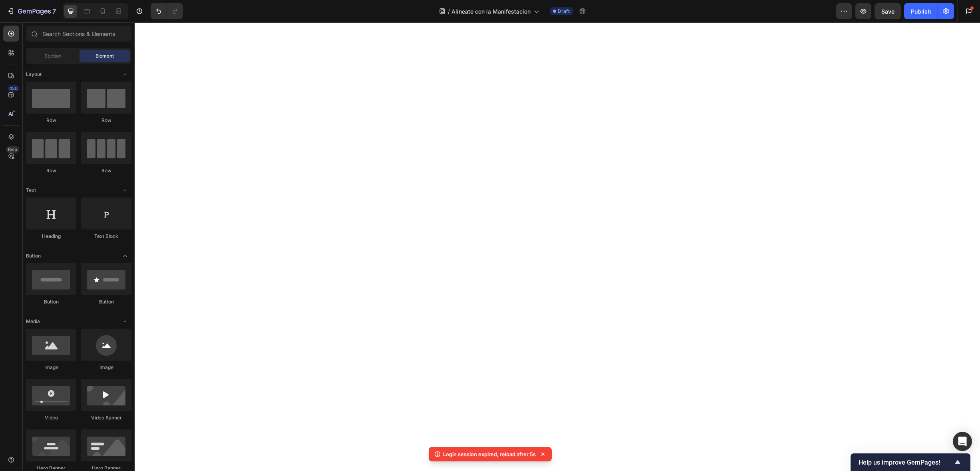 The image size is (980, 471). What do you see at coordinates (921, 11) in the screenshot?
I see `button: Publish` at bounding box center [921, 11].